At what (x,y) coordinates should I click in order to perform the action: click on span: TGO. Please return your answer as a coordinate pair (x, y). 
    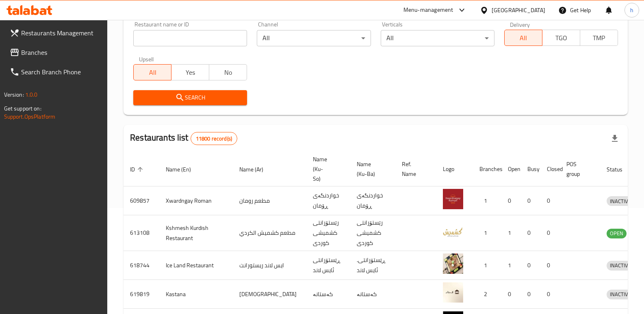
    Looking at the image, I should click on (561, 38).